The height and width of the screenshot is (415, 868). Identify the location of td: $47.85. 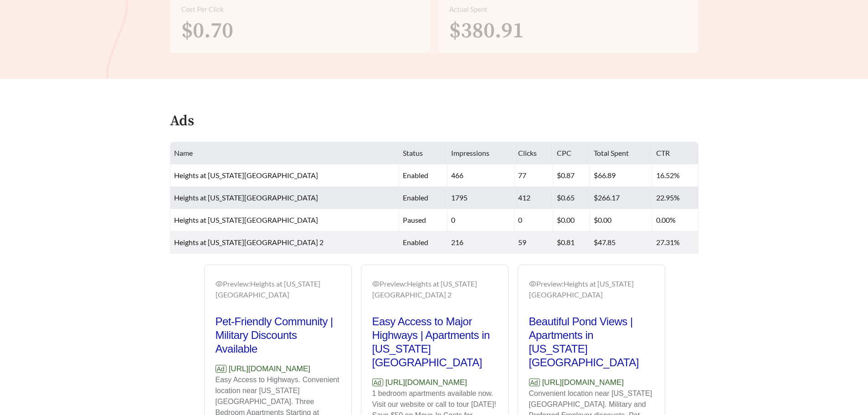
(621, 242).